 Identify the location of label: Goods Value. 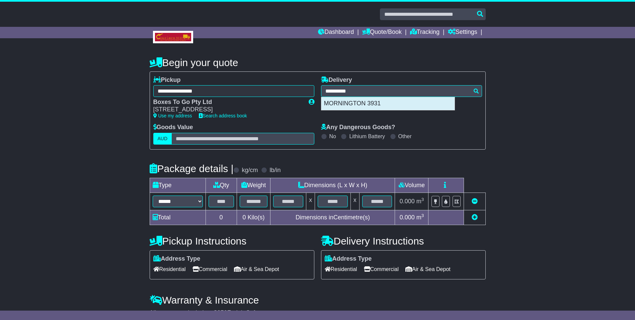
(173, 127).